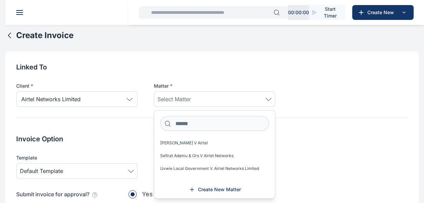 The width and height of the screenshot is (424, 203). I want to click on button: Yes, so click(141, 194).